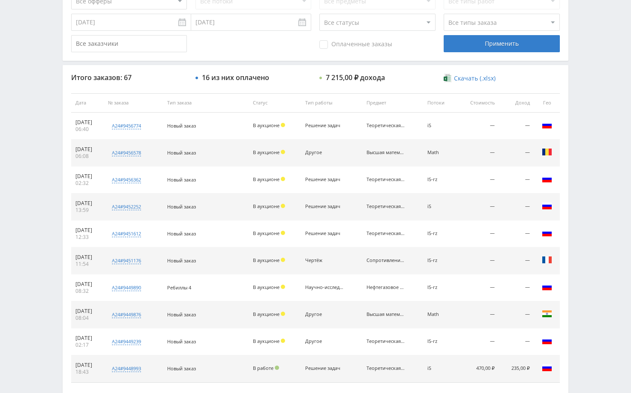  I want to click on th: Статус, so click(275, 103).